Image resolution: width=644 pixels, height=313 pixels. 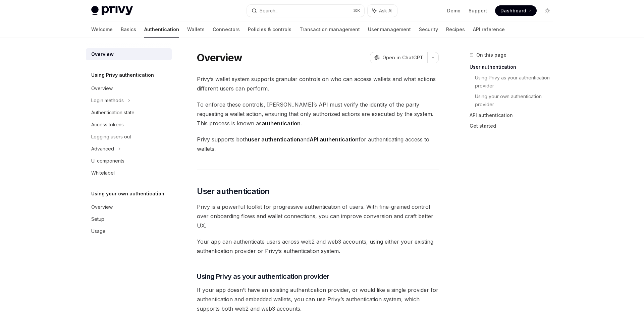 What do you see at coordinates (330, 30) in the screenshot?
I see `a: Transaction management` at bounding box center [330, 30].